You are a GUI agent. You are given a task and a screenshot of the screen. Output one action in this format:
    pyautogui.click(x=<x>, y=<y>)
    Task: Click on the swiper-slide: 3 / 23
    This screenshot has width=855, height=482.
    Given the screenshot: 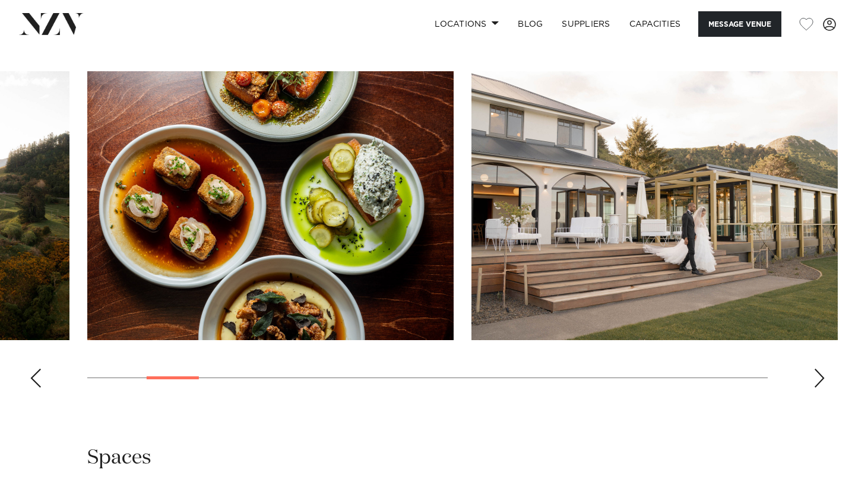 What is the action you would take?
    pyautogui.click(x=270, y=205)
    